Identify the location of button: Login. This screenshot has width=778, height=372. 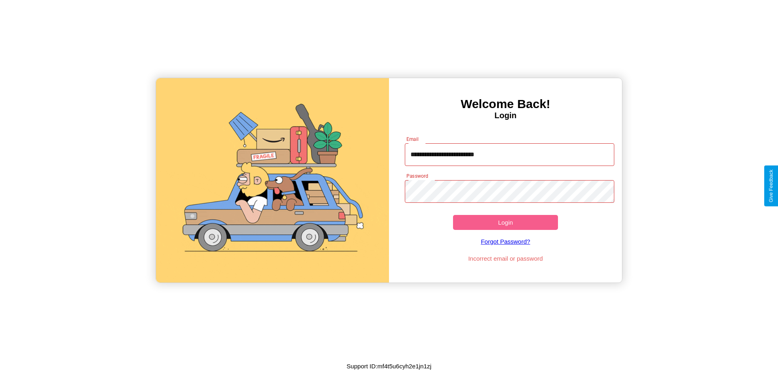
(505, 222).